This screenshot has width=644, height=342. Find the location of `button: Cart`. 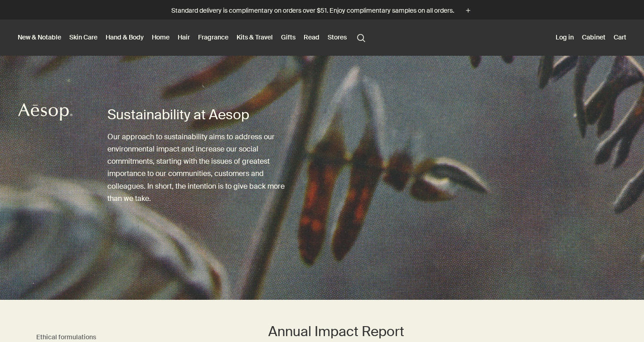

button: Cart is located at coordinates (620, 37).